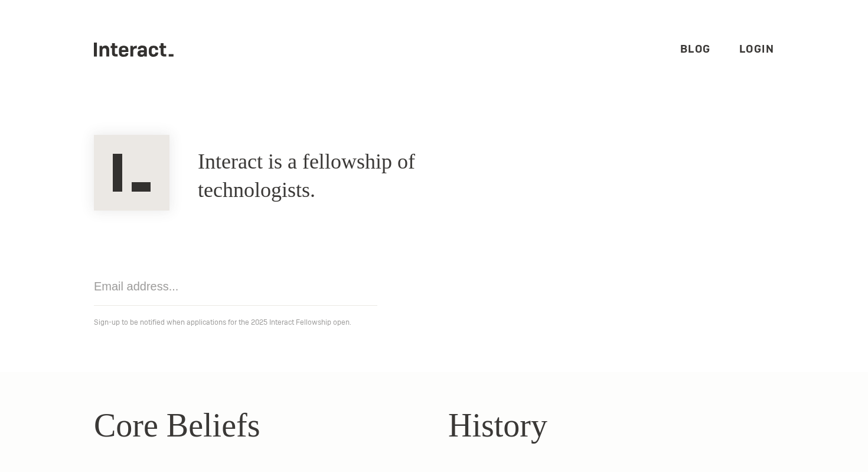 Image resolution: width=868 pixels, height=472 pixels. Describe the element at coordinates (236, 286) in the screenshot. I see `input: Email address...` at that location.